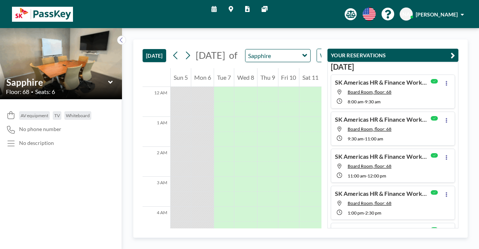 Image resolution: width=479 pixels, height=249 pixels. I want to click on div: 4 AM, so click(157, 222).